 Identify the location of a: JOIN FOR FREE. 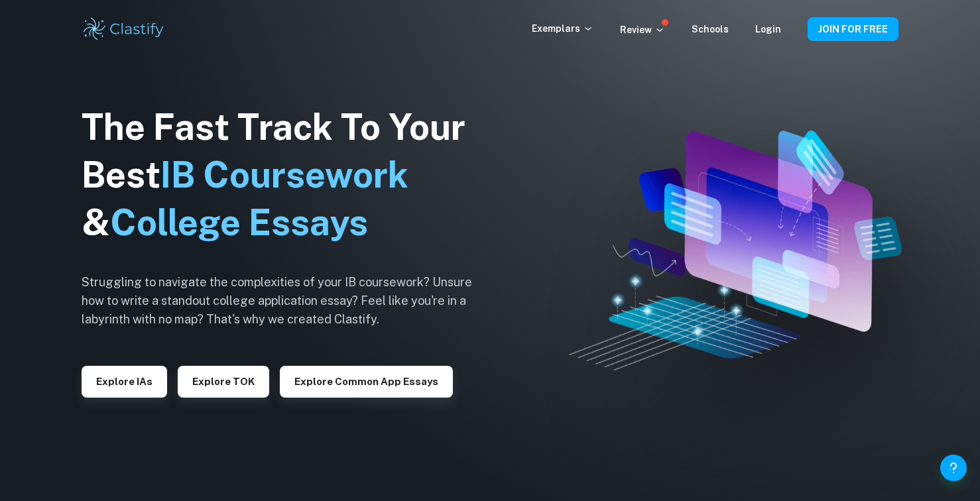
(853, 29).